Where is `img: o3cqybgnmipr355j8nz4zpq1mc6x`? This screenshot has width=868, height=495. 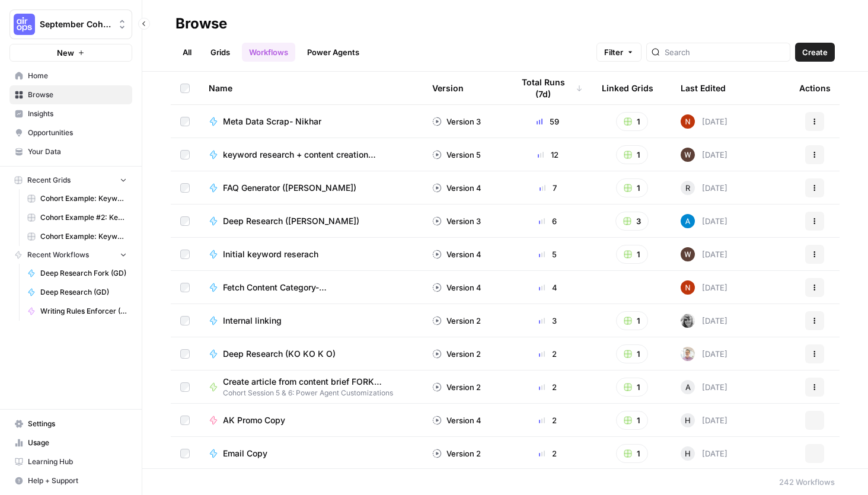 img: o3cqybgnmipr355j8nz4zpq1mc6x is located at coordinates (688, 221).